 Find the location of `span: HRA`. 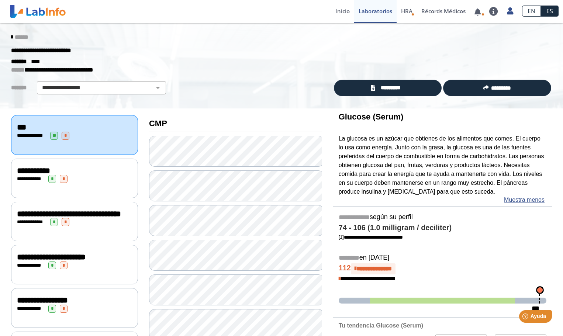

span: HRA is located at coordinates (407, 11).